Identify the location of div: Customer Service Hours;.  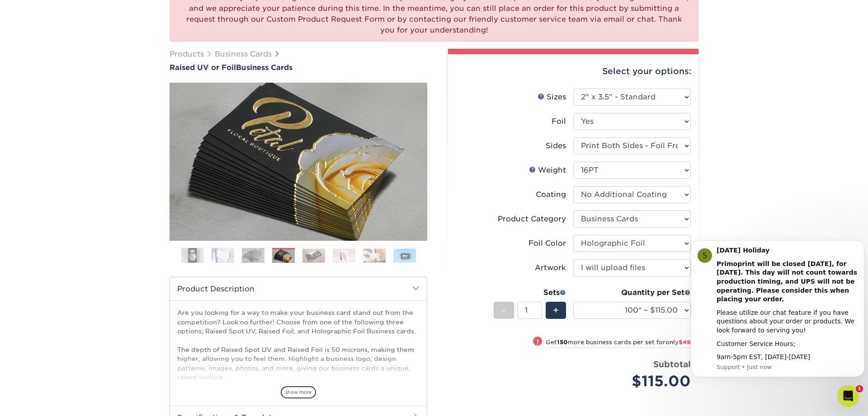
(100, 117).